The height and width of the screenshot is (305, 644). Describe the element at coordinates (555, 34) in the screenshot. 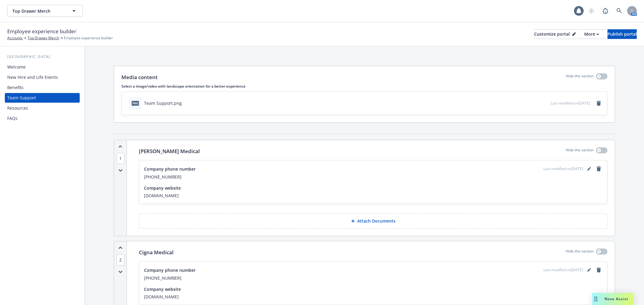

I see `div: Customize portal` at that location.